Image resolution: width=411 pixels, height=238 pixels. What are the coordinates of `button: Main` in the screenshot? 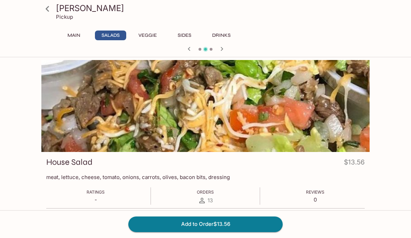 It's located at (74, 35).